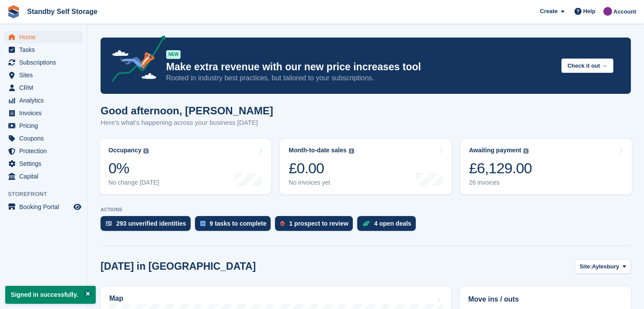 This screenshot has height=309, width=644. What do you see at coordinates (235, 226) in the screenshot?
I see `a: 9 tasks to complete` at bounding box center [235, 226].